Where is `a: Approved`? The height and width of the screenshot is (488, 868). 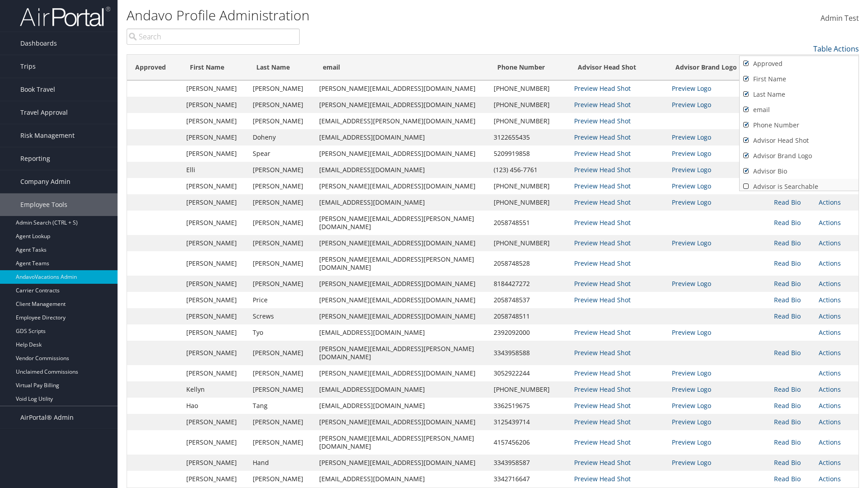 a: Approved is located at coordinates (799, 63).